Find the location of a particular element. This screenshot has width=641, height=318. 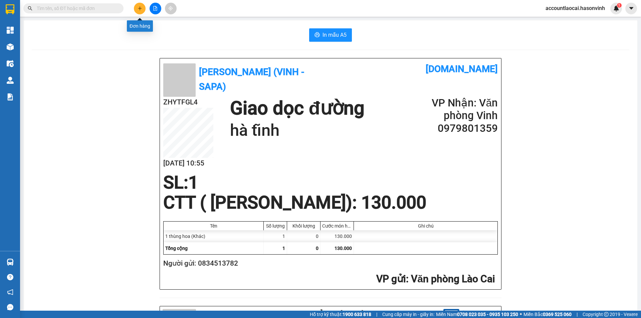

span: Hỗ trợ kỹ thuật: is located at coordinates (341, 315).